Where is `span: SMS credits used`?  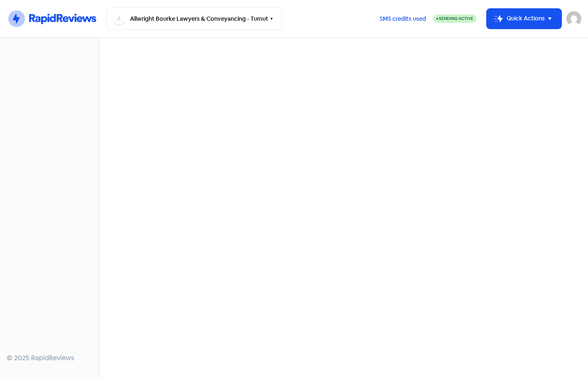
span: SMS credits used is located at coordinates (402, 18).